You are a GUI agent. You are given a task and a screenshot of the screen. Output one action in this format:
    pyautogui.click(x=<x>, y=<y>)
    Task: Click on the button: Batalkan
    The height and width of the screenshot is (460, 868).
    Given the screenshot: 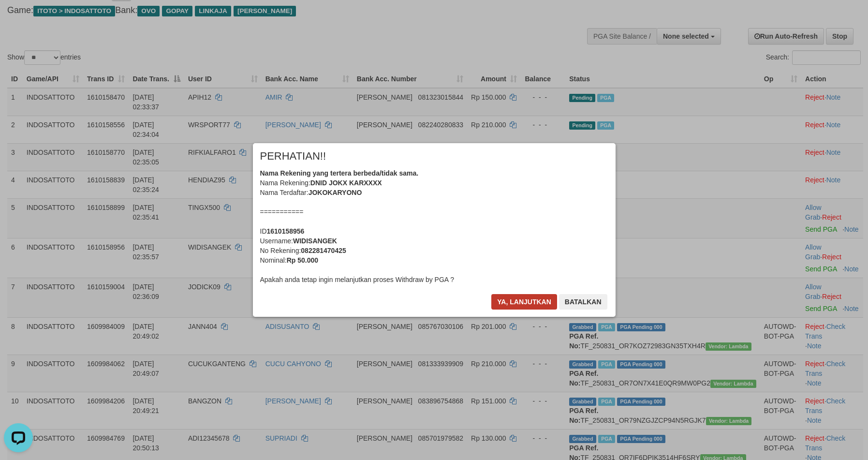 What is the action you would take?
    pyautogui.click(x=583, y=301)
    